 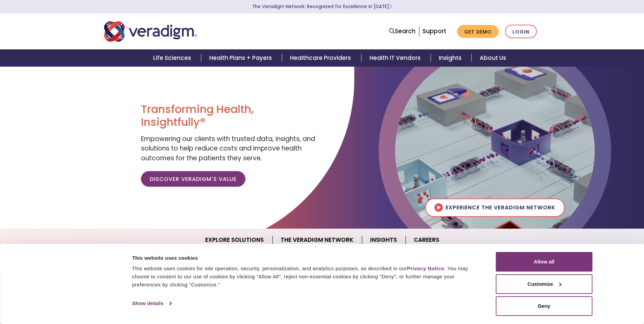 What do you see at coordinates (306, 258) in the screenshot?
I see `div: This website uses cookies` at bounding box center [306, 258].